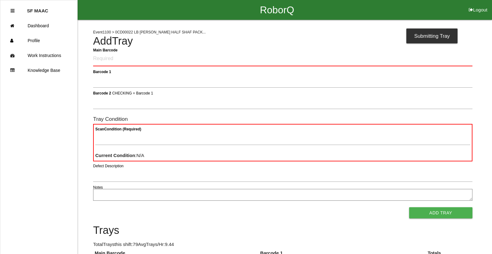  What do you see at coordinates (39, 26) in the screenshot?
I see `a: Dashboard` at bounding box center [39, 26].